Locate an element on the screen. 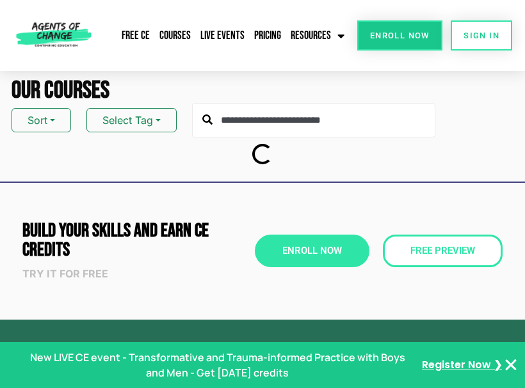 Image resolution: width=525 pixels, height=388 pixels. nav: Menu is located at coordinates (230, 36).